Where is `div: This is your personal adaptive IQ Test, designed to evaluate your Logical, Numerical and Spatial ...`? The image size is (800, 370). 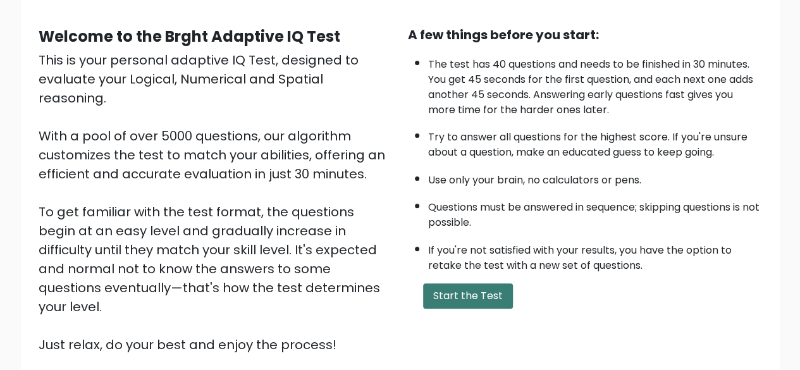 div: This is your personal adaptive IQ Test, designed to evaluate your Logical, Numerical and Spatial ... is located at coordinates (216, 202).